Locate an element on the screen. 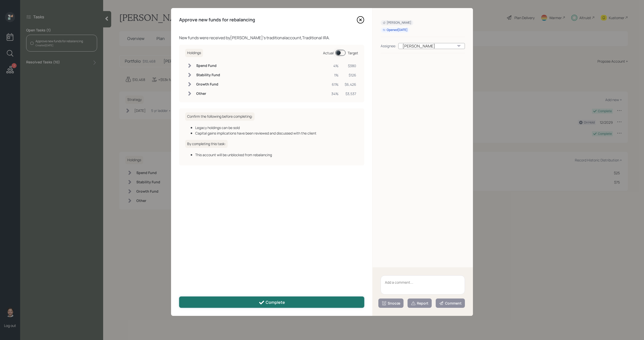  button: Comment is located at coordinates (451, 303).